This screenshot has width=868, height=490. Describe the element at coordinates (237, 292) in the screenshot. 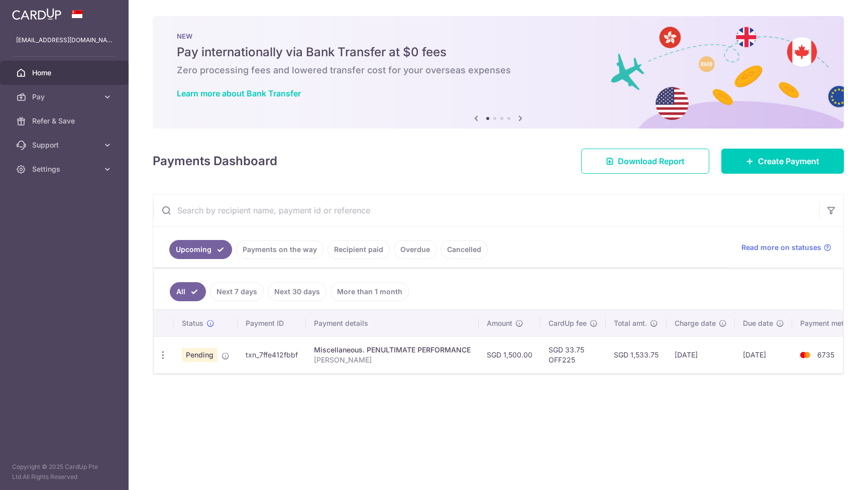

I see `a: Next 7 days` at that location.